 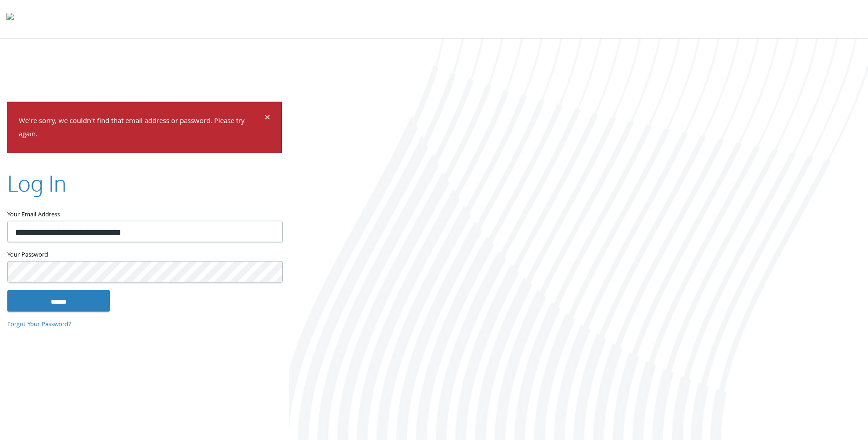 What do you see at coordinates (145, 255) in the screenshot?
I see `label: Your Password` at bounding box center [145, 255].